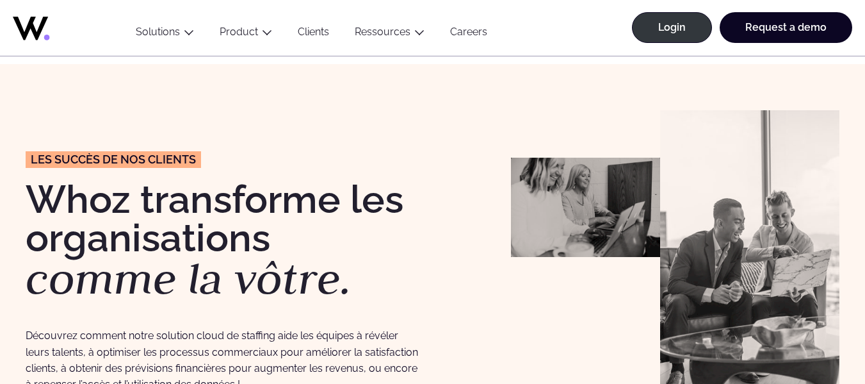  What do you see at coordinates (382, 31) in the screenshot?
I see `a: Ressources` at bounding box center [382, 31].